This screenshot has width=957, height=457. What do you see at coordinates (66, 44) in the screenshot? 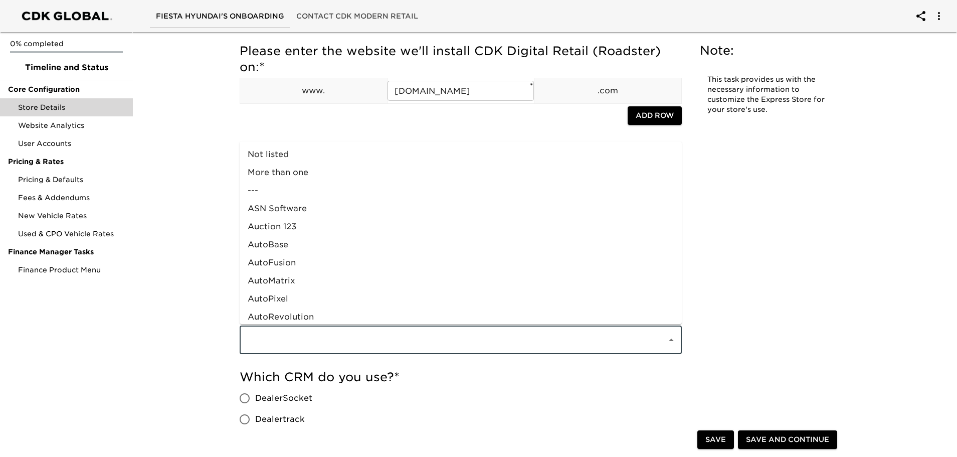
I see `p: 0% completed` at bounding box center [66, 44].